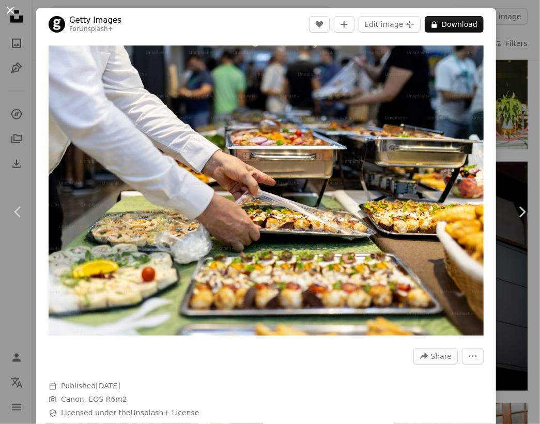  What do you see at coordinates (95, 29) in the screenshot?
I see `div: For` at bounding box center [95, 29].